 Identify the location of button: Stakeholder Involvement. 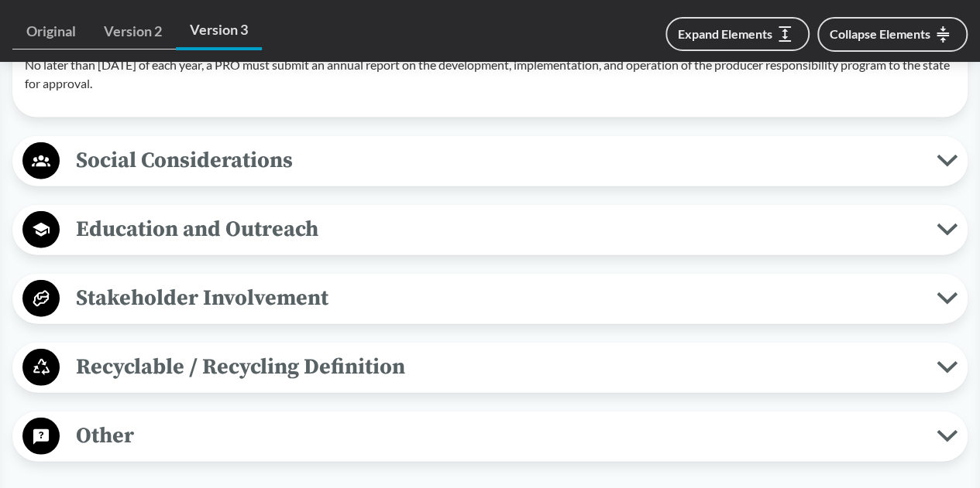
(489, 299).